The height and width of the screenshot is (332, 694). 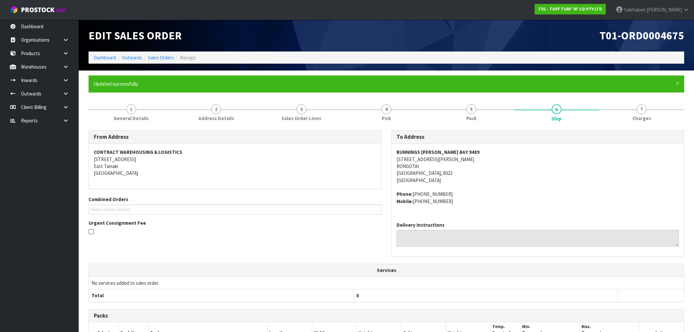 I want to click on span: Edit Sales Order, so click(x=135, y=35).